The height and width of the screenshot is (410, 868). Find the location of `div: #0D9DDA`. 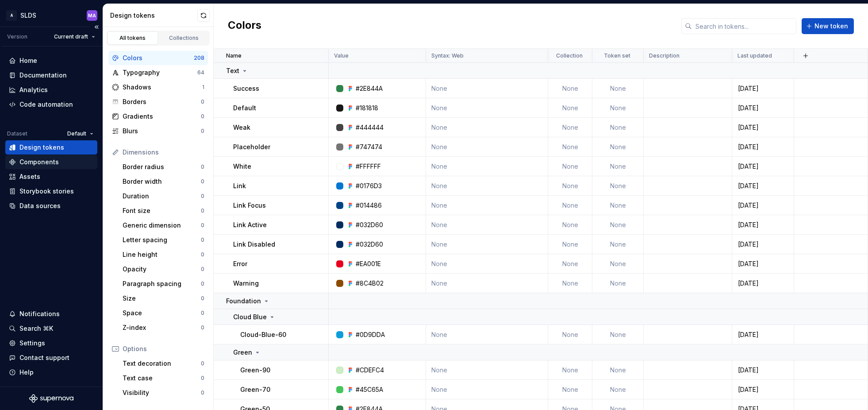

div: #0D9DDA is located at coordinates (370, 335).